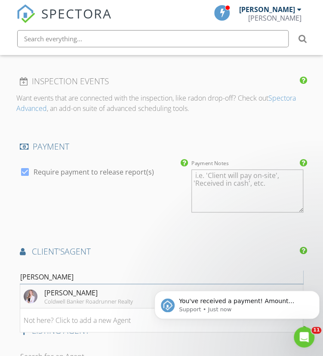 Image resolution: width=323 pixels, height=356 pixels. Describe the element at coordinates (77, 13) in the screenshot. I see `span: SPECTORA` at that location.